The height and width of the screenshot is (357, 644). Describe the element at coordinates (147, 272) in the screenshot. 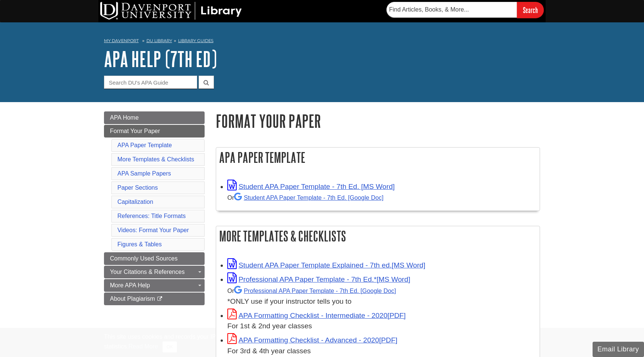

I see `span: Your Citations & References` at that location.